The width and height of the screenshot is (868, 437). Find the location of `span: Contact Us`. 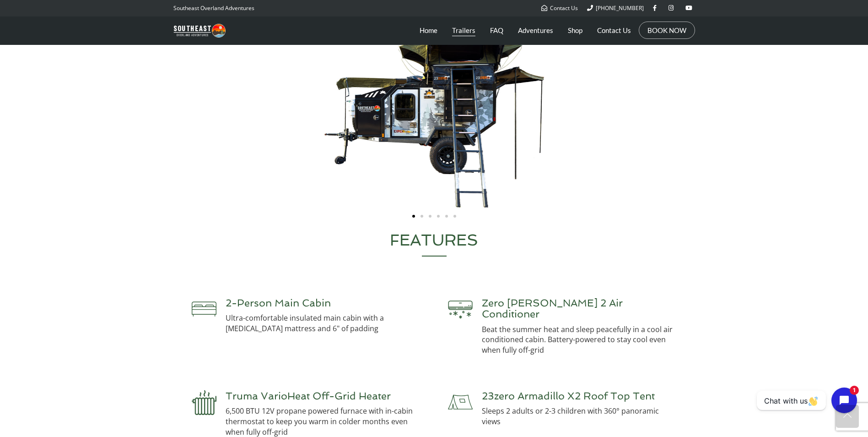

span: Contact Us is located at coordinates (563, 7).